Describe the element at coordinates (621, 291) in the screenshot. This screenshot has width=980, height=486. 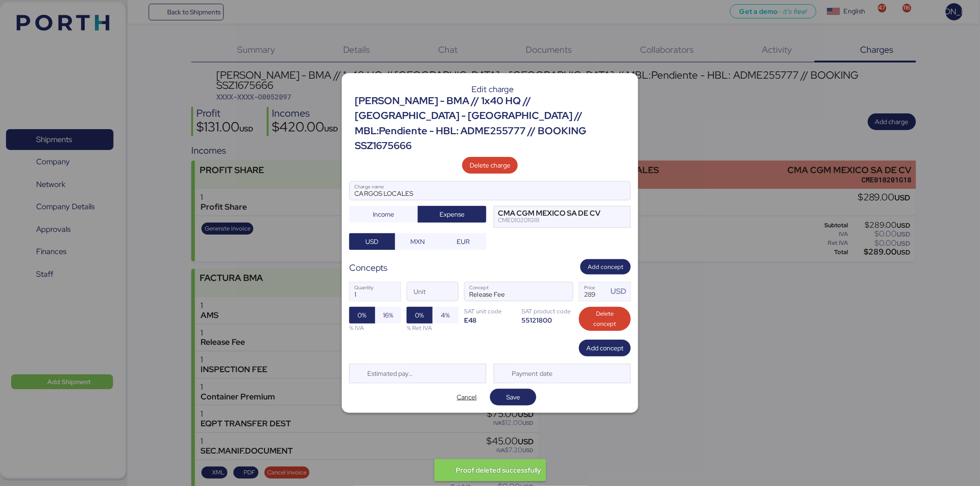
I see `div: USD` at that location.